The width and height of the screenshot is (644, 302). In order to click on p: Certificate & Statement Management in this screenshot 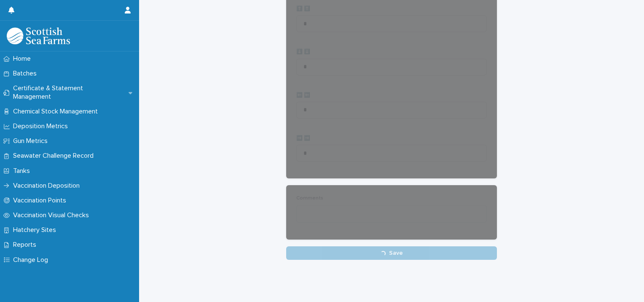, I will do `click(69, 92)`.